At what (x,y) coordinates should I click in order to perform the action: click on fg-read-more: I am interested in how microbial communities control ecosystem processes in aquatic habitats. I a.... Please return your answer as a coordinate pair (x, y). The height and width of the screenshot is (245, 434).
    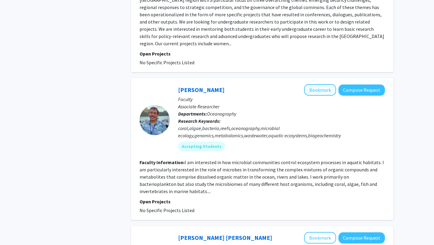
    Looking at the image, I should click on (262, 177).